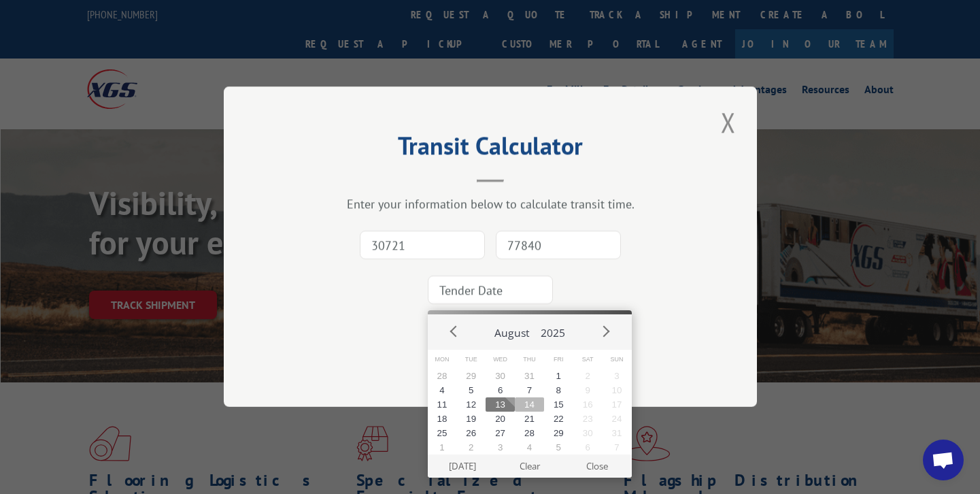 The image size is (980, 494). I want to click on span: Wed, so click(500, 359).